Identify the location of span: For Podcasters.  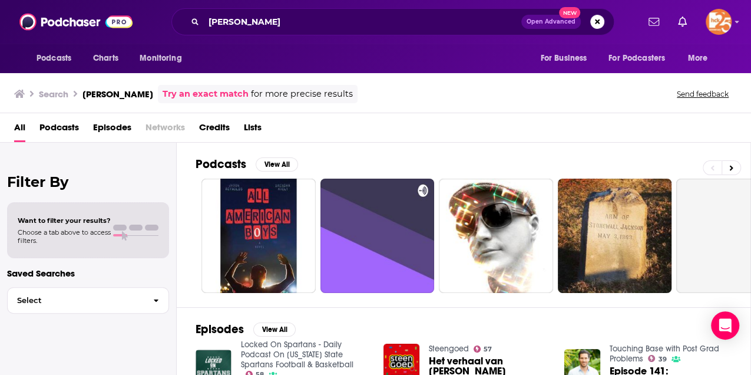
(637, 58).